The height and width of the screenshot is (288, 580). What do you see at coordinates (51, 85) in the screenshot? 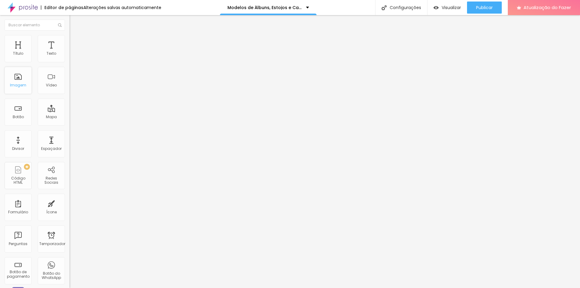
I see `font: Vídeo` at bounding box center [51, 85].